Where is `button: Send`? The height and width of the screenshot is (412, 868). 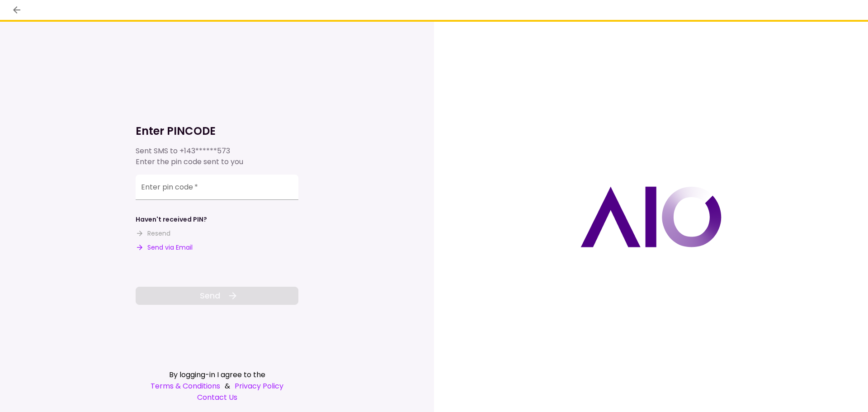 button: Send is located at coordinates (217, 296).